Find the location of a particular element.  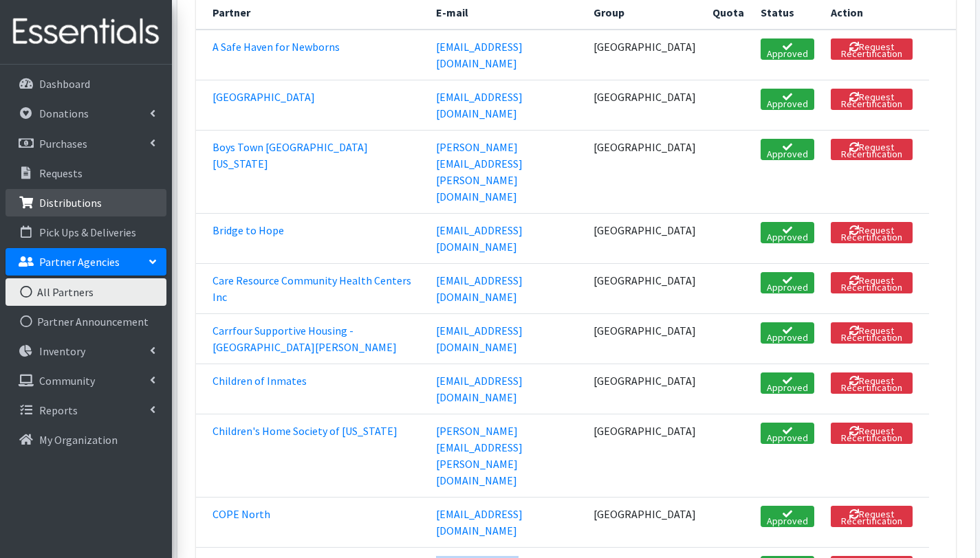

a: Care Resource Community Health Centers Inc is located at coordinates (312, 289).